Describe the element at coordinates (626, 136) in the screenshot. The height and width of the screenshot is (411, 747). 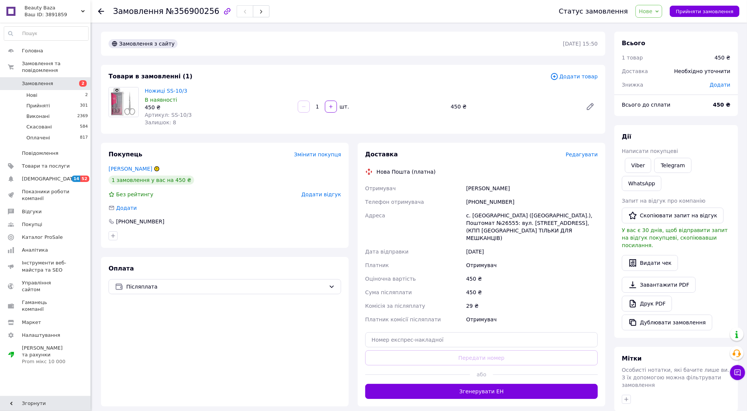
I see `span: Дії` at that location.